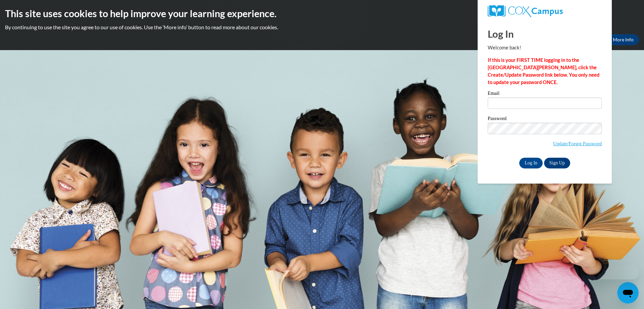 The image size is (644, 309). What do you see at coordinates (531, 163) in the screenshot?
I see `input: Log In` at bounding box center [531, 163].